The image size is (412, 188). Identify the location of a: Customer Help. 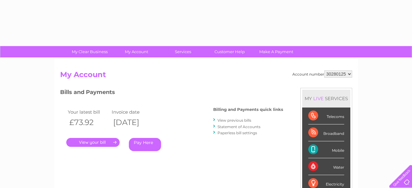
(230, 52).